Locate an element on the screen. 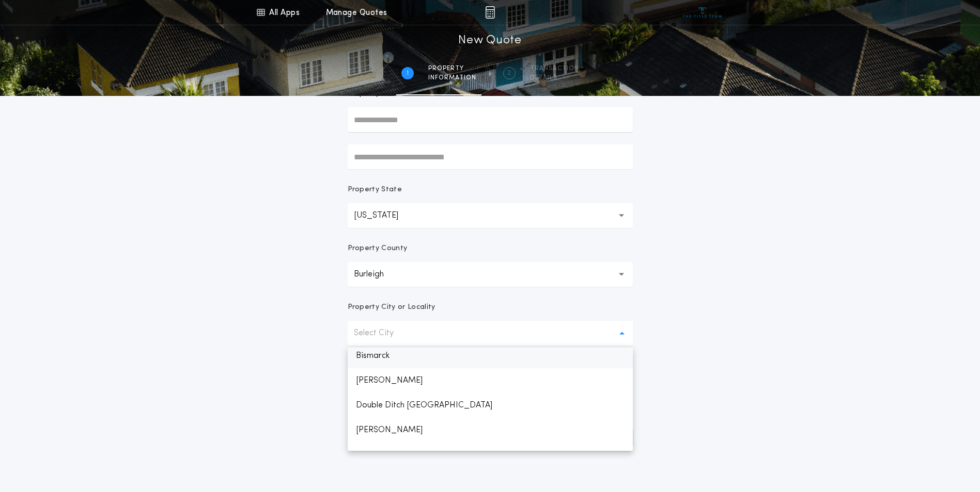 The image size is (980, 492). img: img is located at coordinates (490, 12).